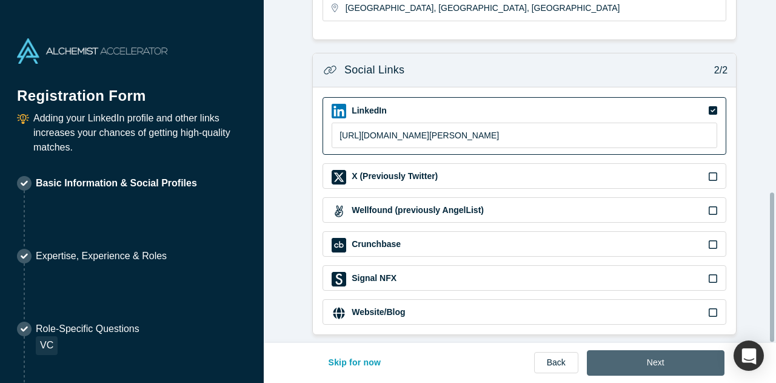 This screenshot has height=383, width=776. I want to click on label: Website/Blog, so click(378, 312).